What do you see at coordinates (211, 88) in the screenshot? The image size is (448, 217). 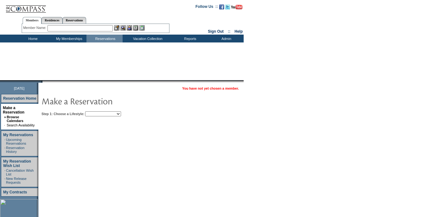 I see `span: You have not yet chosen a member.` at bounding box center [211, 88].